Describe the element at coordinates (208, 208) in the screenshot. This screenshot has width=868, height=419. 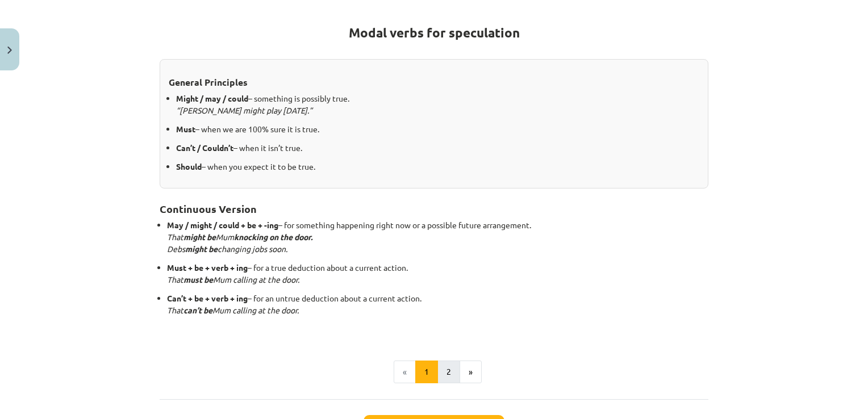
I see `strong: Continuous Version` at that location.